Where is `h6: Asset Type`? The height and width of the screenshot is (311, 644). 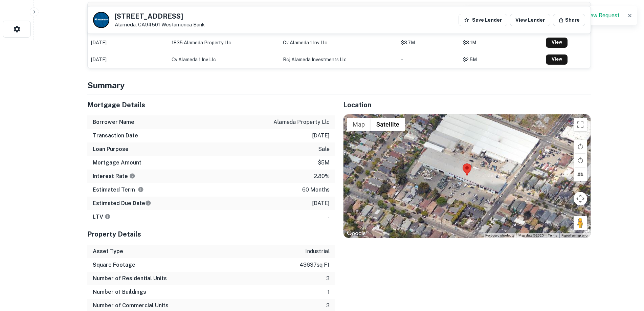
h6: Asset Type is located at coordinates (108, 251).